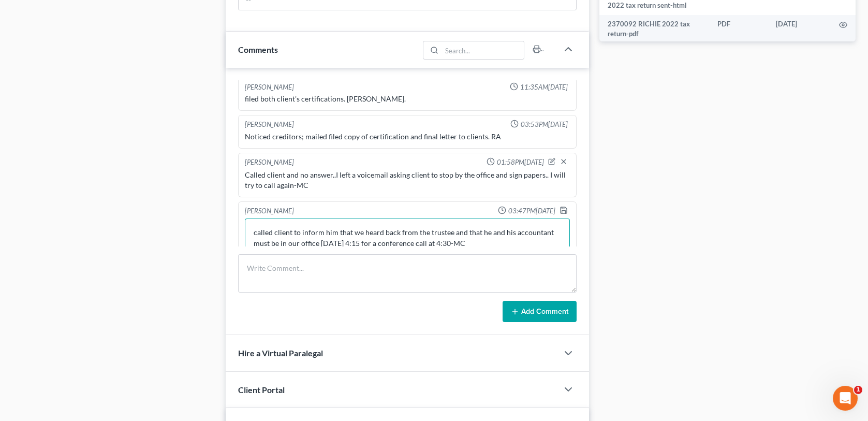 This screenshot has width=868, height=421. I want to click on span: 1, so click(859, 390).